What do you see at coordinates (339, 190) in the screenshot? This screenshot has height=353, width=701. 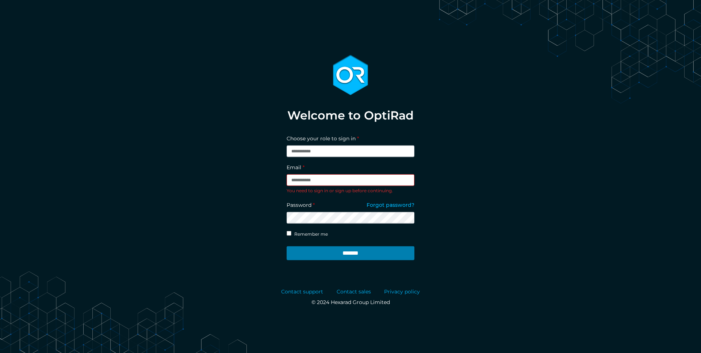 I see `span: You need to sign in or sign up before continuing.` at bounding box center [339, 190].